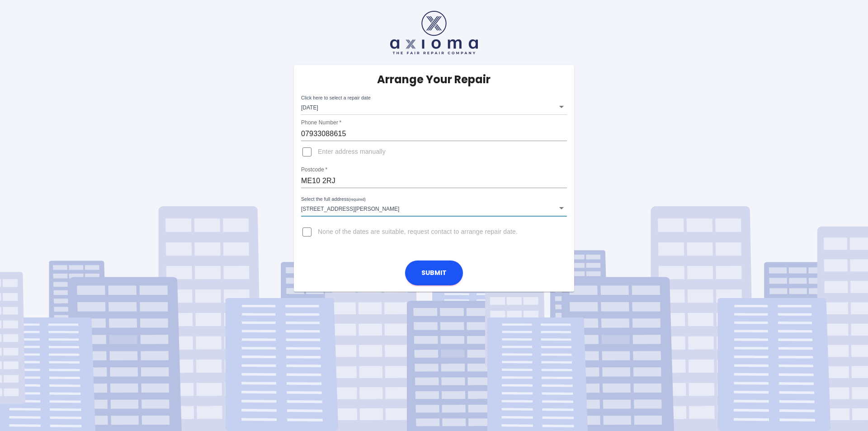 Image resolution: width=868 pixels, height=431 pixels. I want to click on h5: Arrange Your Repair, so click(434, 80).